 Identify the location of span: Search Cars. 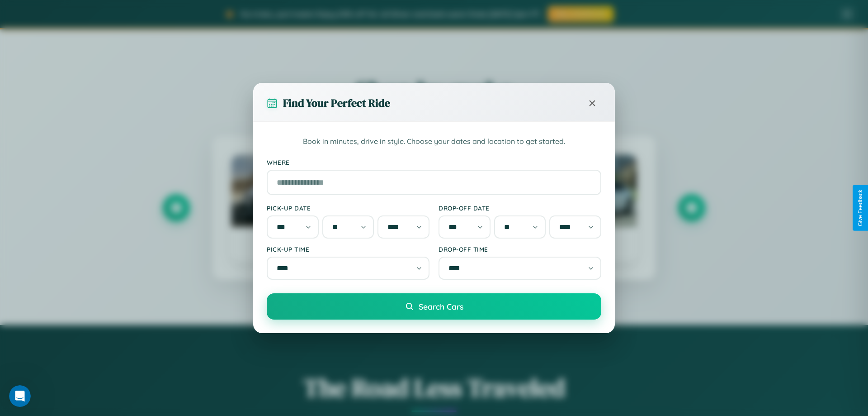
(440, 307).